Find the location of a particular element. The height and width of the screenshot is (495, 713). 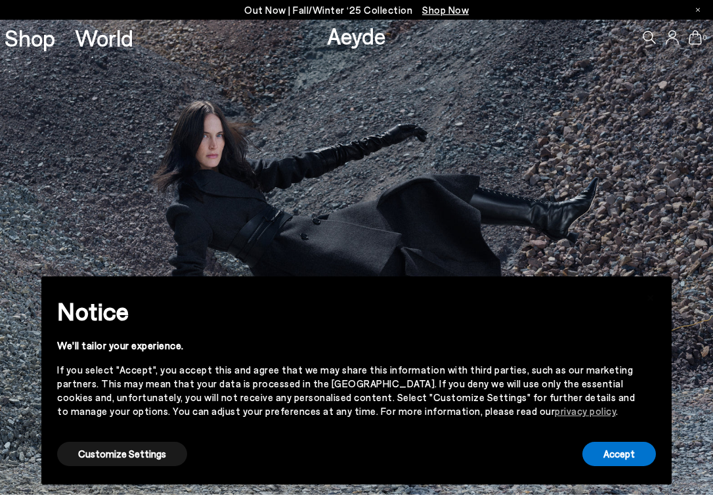

a: World is located at coordinates (104, 37).